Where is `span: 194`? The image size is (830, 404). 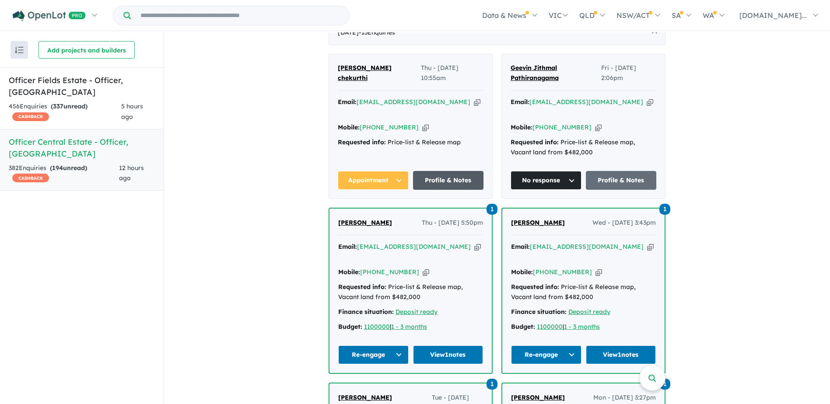
span: 194 is located at coordinates (57, 168).